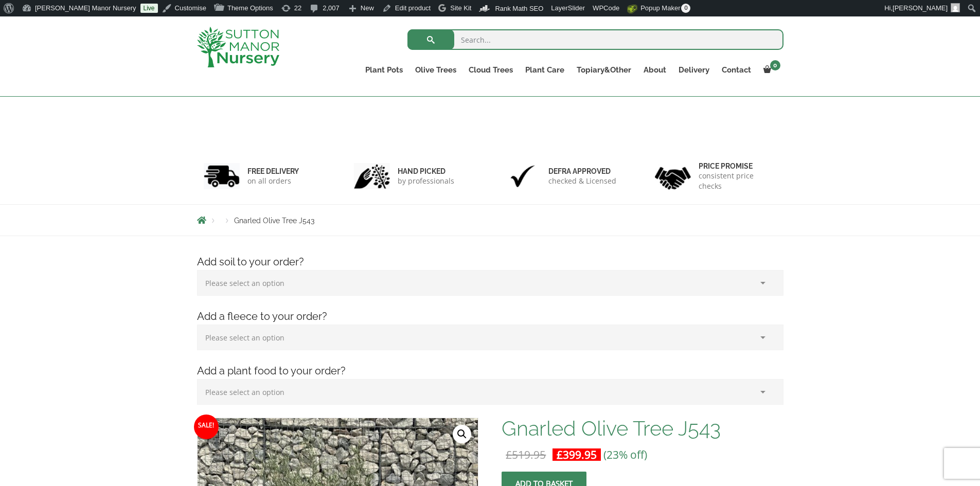 This screenshot has height=486, width=980. Describe the element at coordinates (427, 181) in the screenshot. I see `p: by professionals` at that location.